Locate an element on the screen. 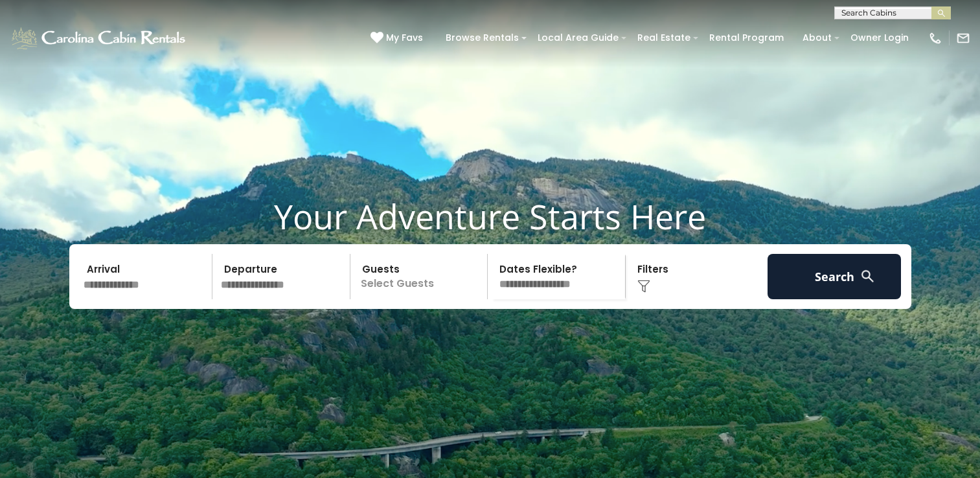  span: My Favs is located at coordinates (404, 38).